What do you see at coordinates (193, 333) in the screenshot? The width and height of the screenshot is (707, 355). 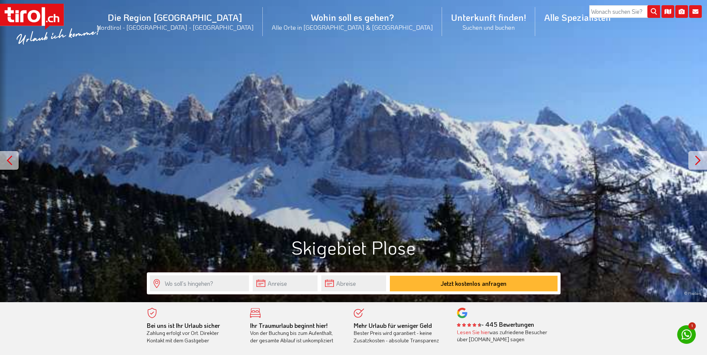 I see `div: Zahlung erfolgt vor Ort. Direkter Kontakt mit dem Gastgeber` at bounding box center [193, 333].